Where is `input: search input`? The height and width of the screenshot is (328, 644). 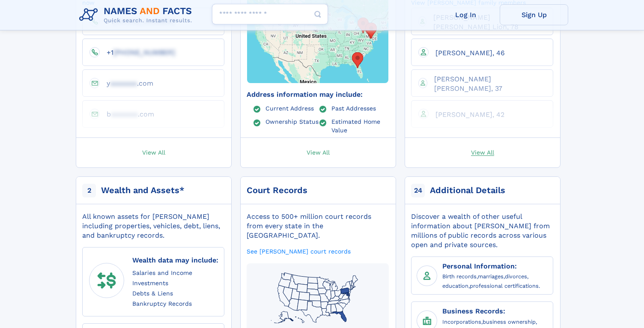
input: search input is located at coordinates (269, 14).